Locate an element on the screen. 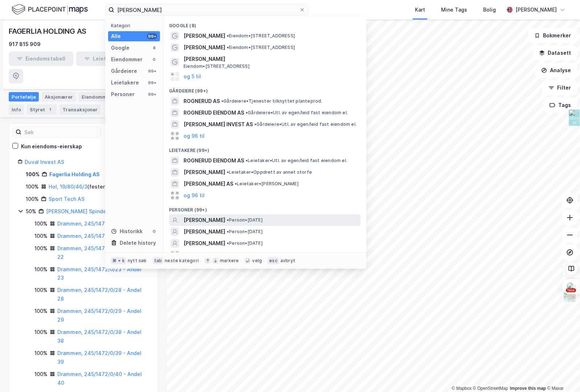 The height and width of the screenshot is (392, 580). div: nytt søk is located at coordinates (137, 261).